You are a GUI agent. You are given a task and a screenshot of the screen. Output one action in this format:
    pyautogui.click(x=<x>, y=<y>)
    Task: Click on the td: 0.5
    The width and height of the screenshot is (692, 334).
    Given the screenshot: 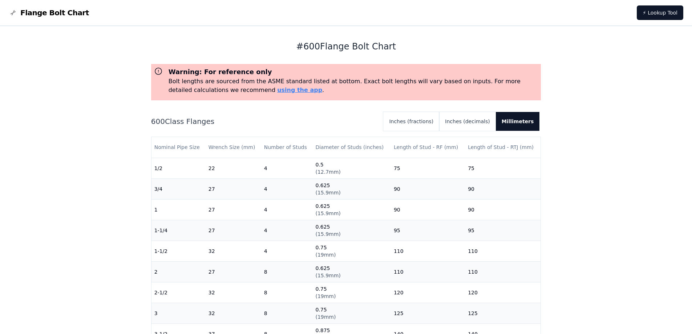 What is the action you would take?
    pyautogui.click(x=351, y=168)
    